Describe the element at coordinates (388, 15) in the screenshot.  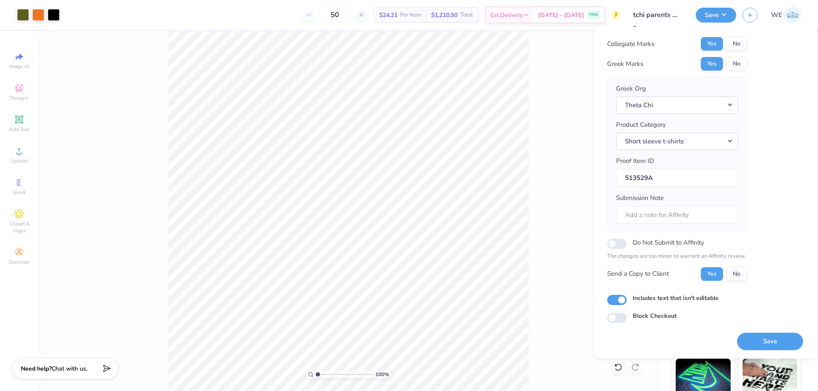
I see `span: $24.21` at that location.